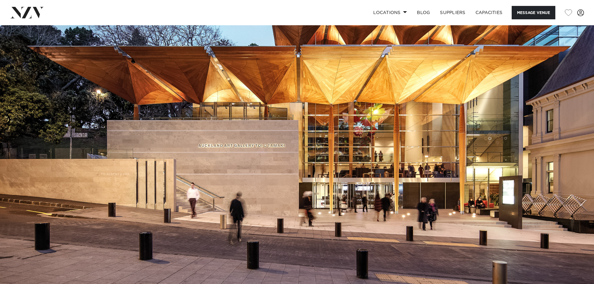 The height and width of the screenshot is (284, 594). Describe the element at coordinates (390, 12) in the screenshot. I see `a: Locations` at that location.